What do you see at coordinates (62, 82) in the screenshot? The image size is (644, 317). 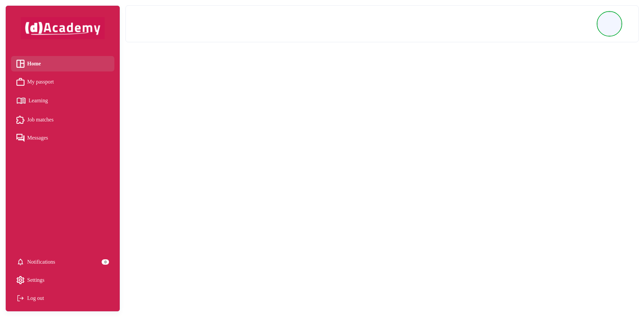 I see `a: My passport iconMy passport` at bounding box center [62, 82].